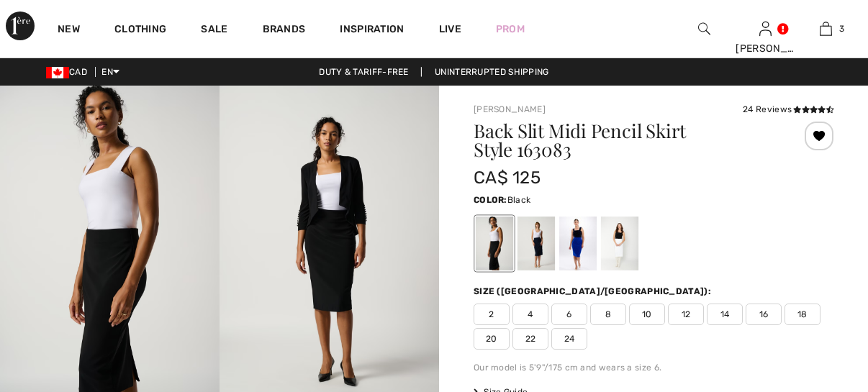 The image size is (868, 392). Describe the element at coordinates (519, 200) in the screenshot. I see `span: Black` at that location.